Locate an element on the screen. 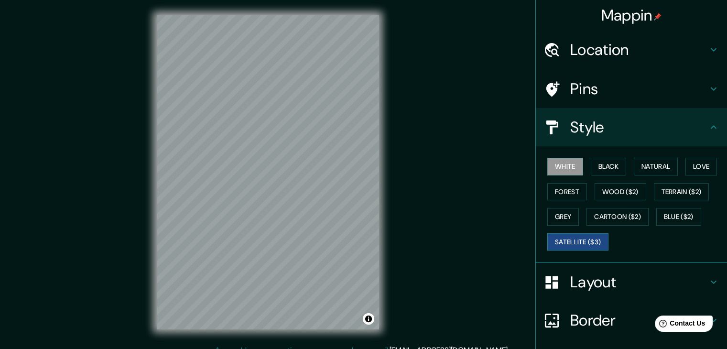 Image resolution: width=727 pixels, height=349 pixels. div: Border is located at coordinates (632, 320).